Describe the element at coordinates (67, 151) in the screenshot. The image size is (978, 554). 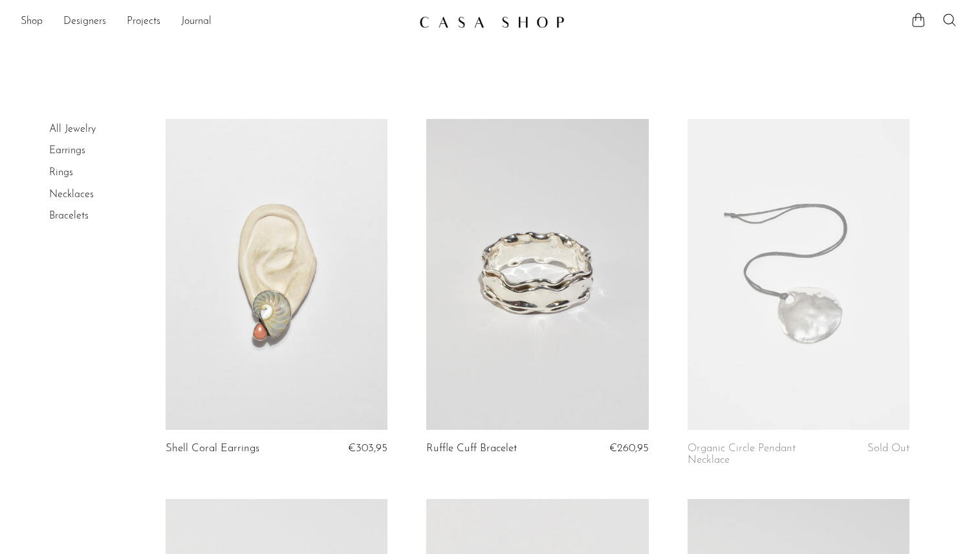
I see `a: Earrings` at that location.